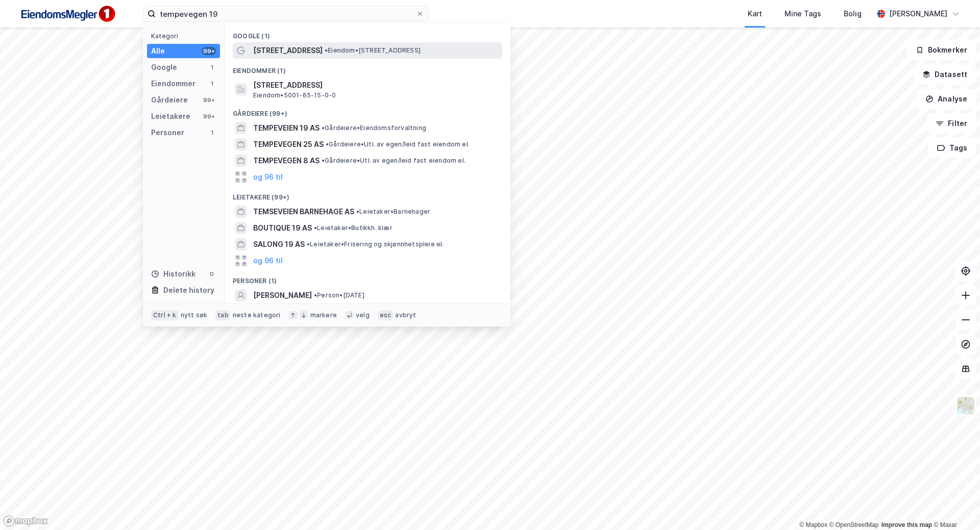 The width and height of the screenshot is (980, 530). Describe the element at coordinates (286, 14) in the screenshot. I see `input: Søk på adresse, matrikkel, gårdeiere, leietakere eller personer` at that location.